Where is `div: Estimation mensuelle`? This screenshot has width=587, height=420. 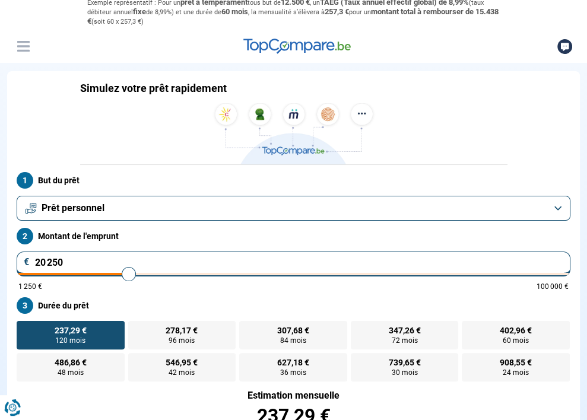 div: Estimation mensuelle is located at coordinates (293, 396).